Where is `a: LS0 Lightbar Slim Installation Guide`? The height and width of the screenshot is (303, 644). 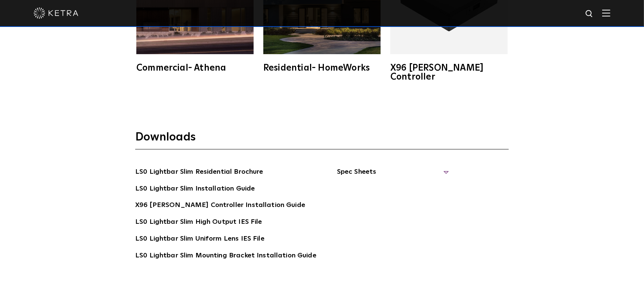
a: LS0 Lightbar Slim Installation Guide is located at coordinates (195, 189).